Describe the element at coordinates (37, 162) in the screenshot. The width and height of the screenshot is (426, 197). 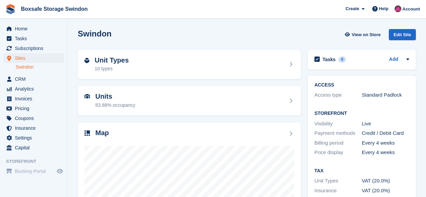
I see `span: Storefront` at that location.